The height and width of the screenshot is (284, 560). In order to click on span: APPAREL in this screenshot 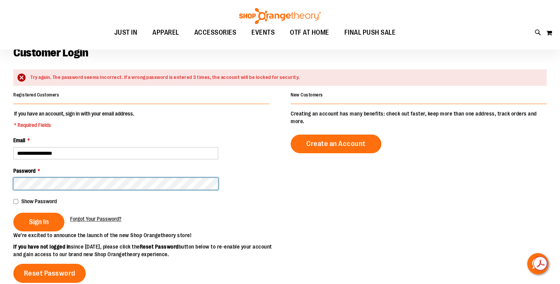, I will do `click(166, 32)`.